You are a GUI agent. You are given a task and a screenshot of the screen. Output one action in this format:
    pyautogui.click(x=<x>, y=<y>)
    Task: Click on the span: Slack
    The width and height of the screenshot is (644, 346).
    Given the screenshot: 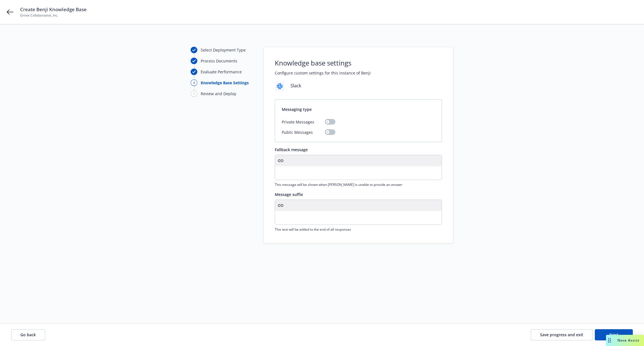 What is the action you would take?
    pyautogui.click(x=296, y=86)
    